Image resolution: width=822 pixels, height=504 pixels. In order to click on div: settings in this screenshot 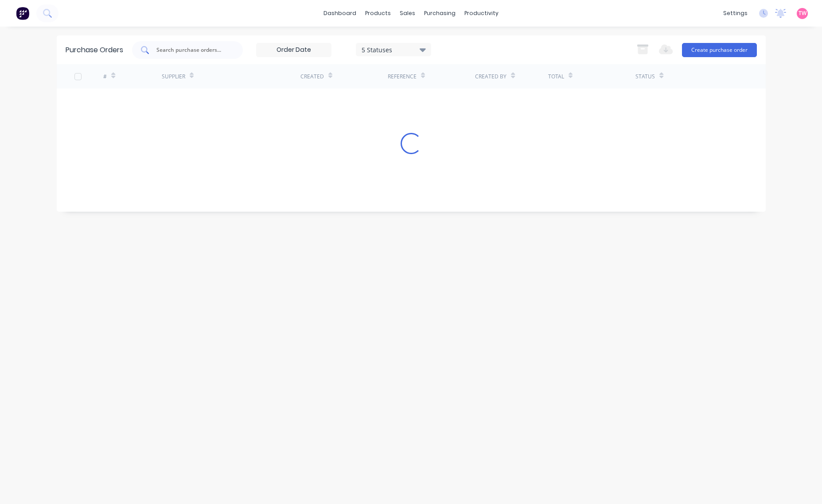, I will do `click(735, 13)`.